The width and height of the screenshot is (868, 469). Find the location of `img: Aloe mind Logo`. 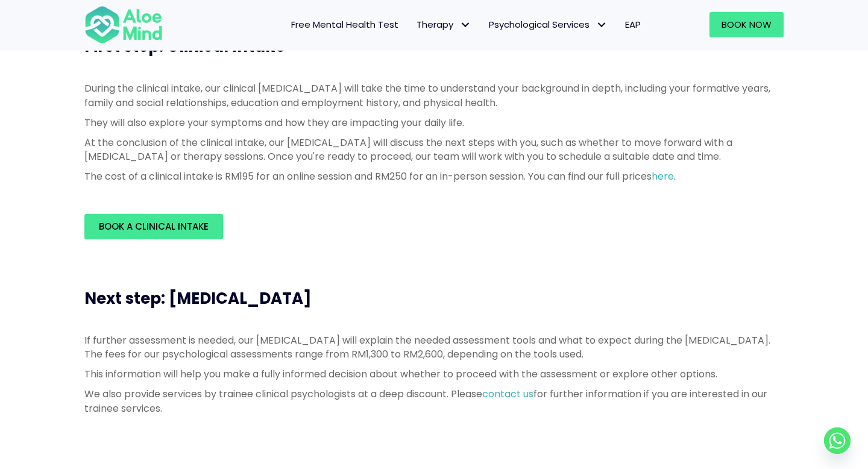

img: Aloe mind Logo is located at coordinates (123, 25).